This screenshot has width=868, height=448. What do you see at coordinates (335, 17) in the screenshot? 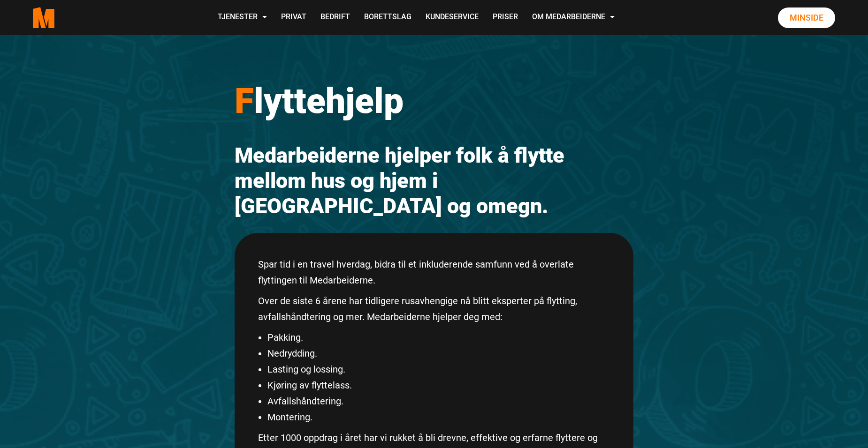
I see `a: Bedrift` at bounding box center [335, 17].